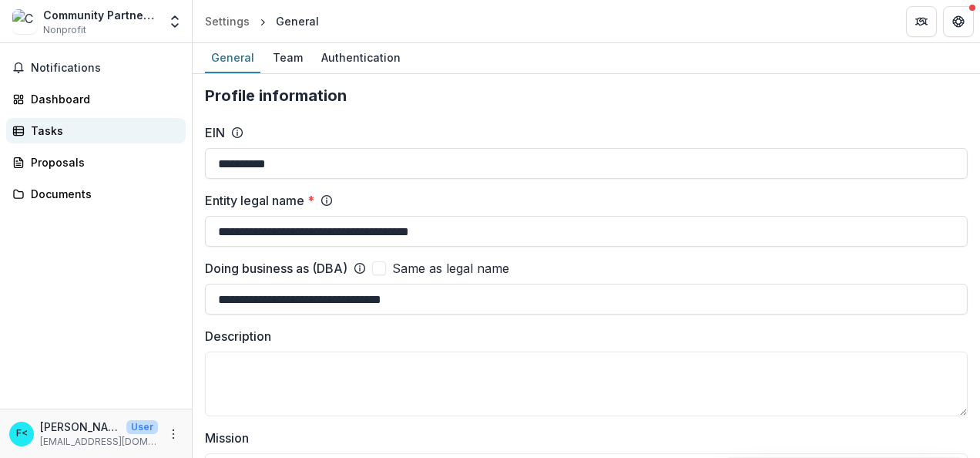 Image resolution: width=980 pixels, height=458 pixels. What do you see at coordinates (263, 21) in the screenshot?
I see `nav: breadcrumb` at bounding box center [263, 21].